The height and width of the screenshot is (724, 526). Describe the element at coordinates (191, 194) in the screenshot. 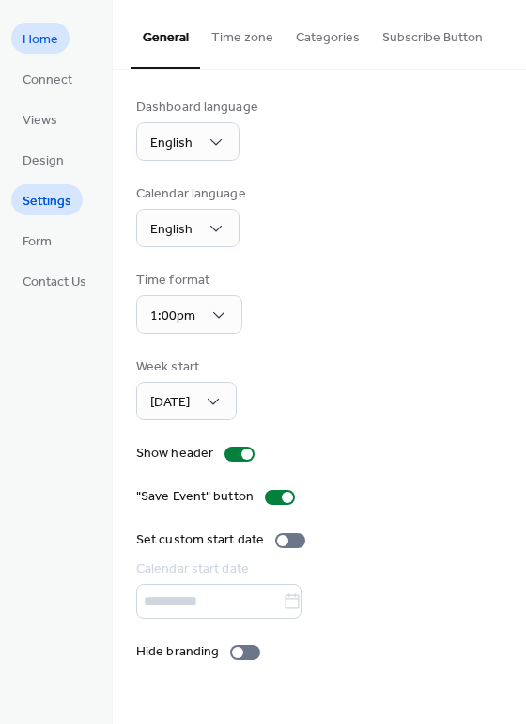

I see `div: Calendar language` at that location.